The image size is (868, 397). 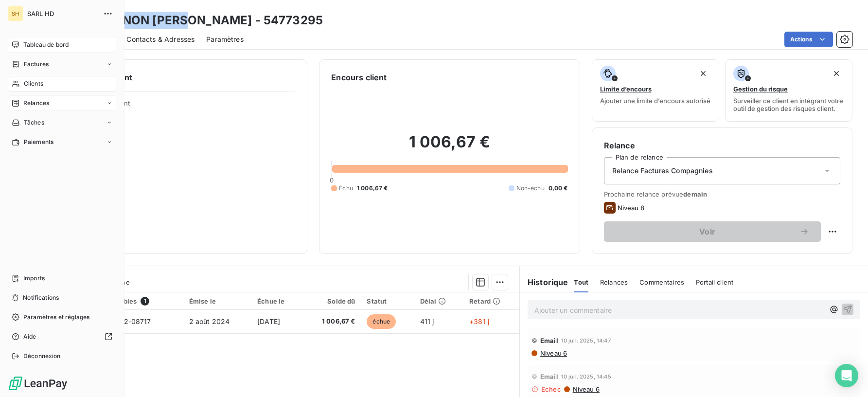 What do you see at coordinates (225, 40) in the screenshot?
I see `span: Paramètres` at bounding box center [225, 40].